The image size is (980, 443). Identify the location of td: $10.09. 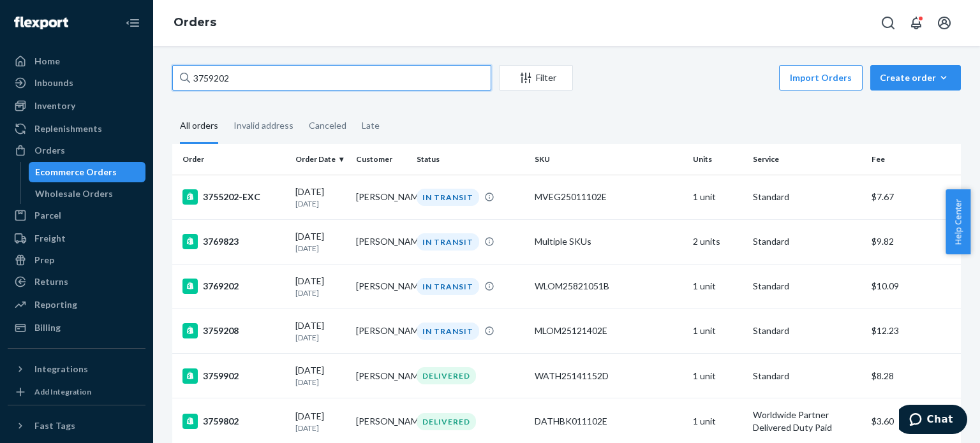
(914, 286).